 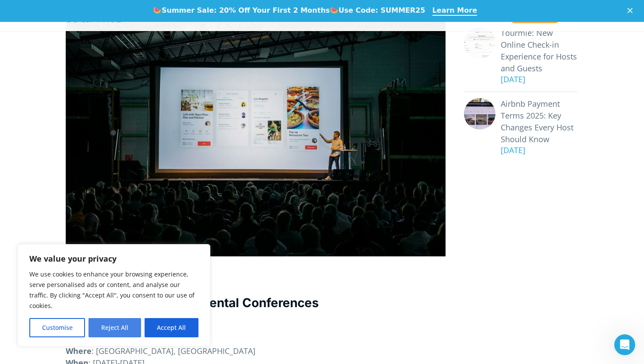 What do you see at coordinates (114, 258) in the screenshot?
I see `p: We value your privacy` at bounding box center [114, 258].